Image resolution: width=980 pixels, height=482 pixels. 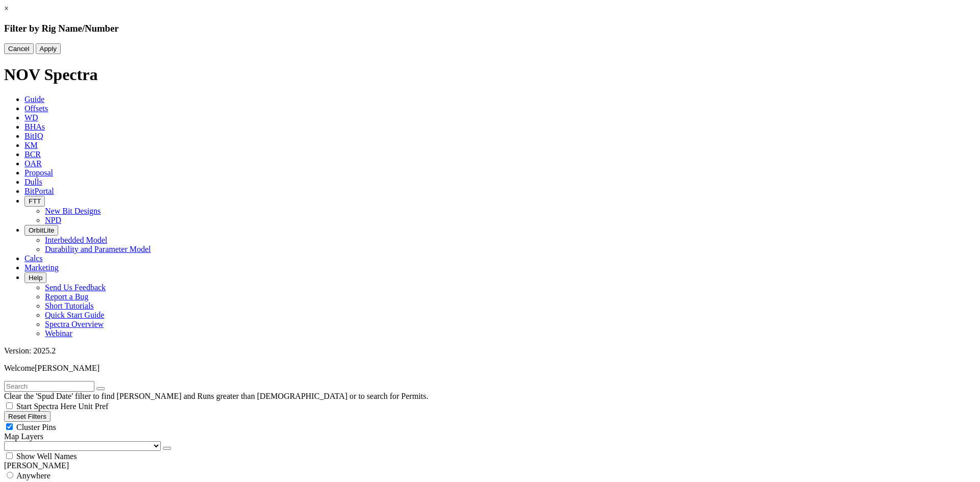 What do you see at coordinates (490, 75) in the screenshot?
I see `h1: NOV Spectra` at bounding box center [490, 75].